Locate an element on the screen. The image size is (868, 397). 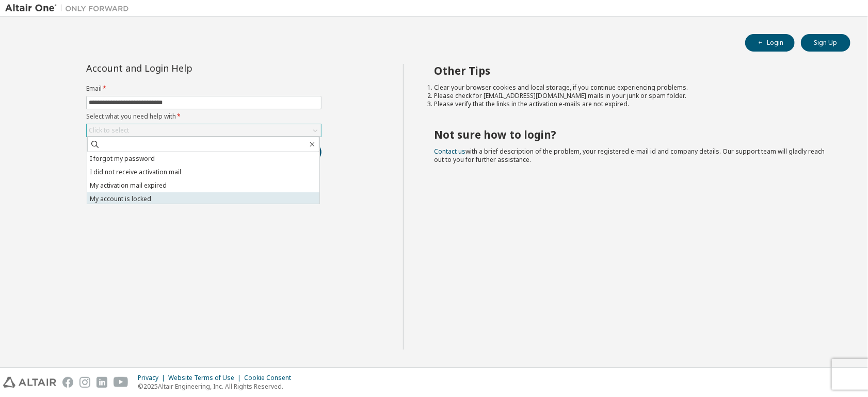
img: youtube.svg is located at coordinates (121, 382).